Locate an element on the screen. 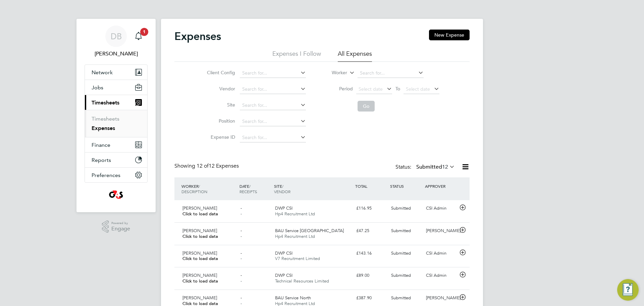  div: Status: is located at coordinates (426, 167).